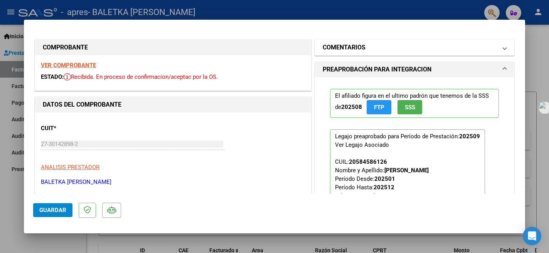 This screenshot has height=253, width=549. What do you see at coordinates (379, 107) in the screenshot?
I see `button: FTP` at bounding box center [379, 107].